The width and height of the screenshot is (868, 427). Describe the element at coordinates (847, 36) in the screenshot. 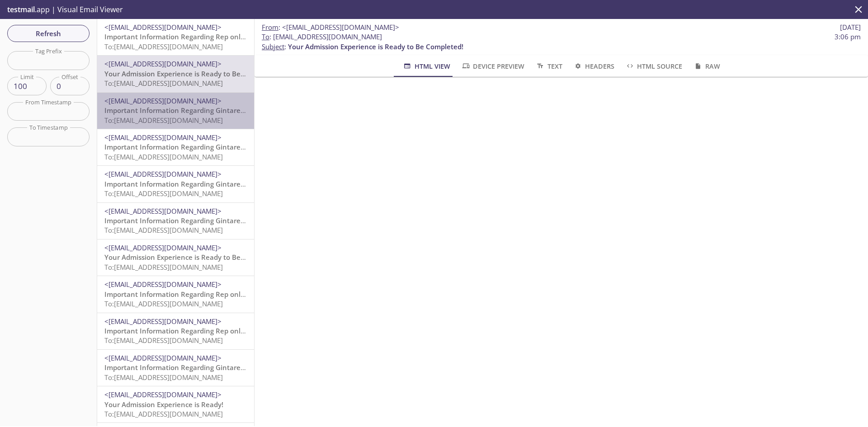

I see `span: 3:06 pm` at that location.